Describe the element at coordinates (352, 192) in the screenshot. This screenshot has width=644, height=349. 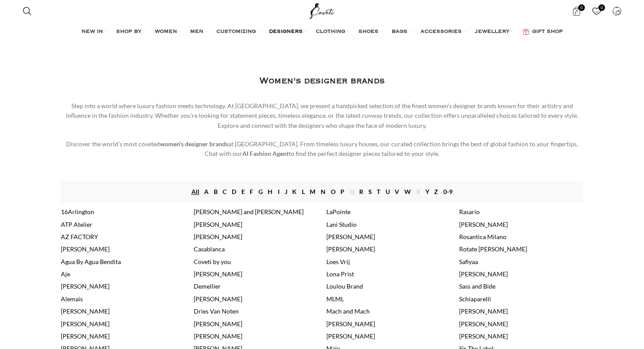
I see `span: Q` at that location.